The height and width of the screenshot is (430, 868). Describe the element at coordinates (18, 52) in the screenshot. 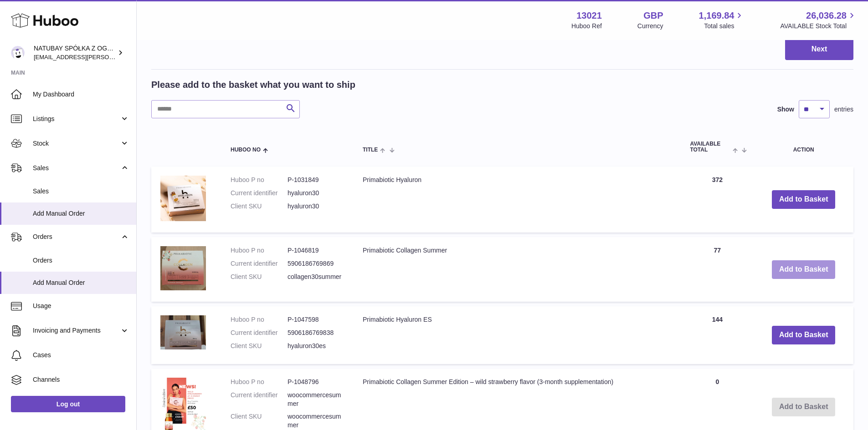

I see `img: kacper.antkowski@natubay.pl` at that location.